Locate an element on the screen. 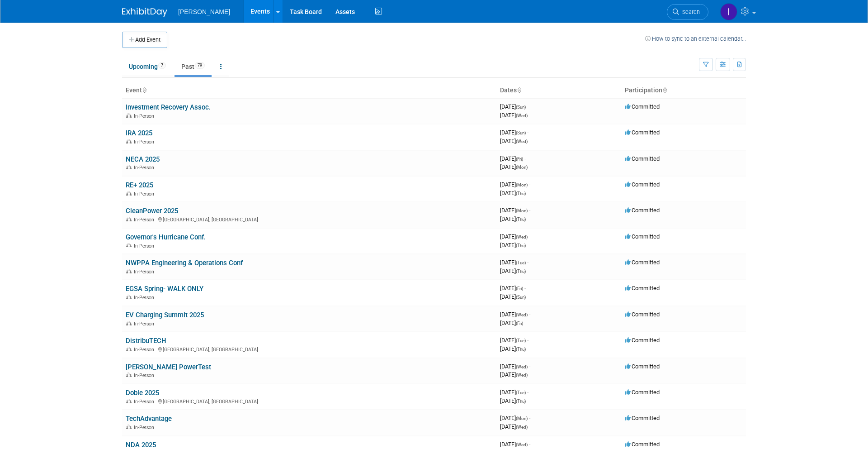  th: Dates is located at coordinates (559, 91).